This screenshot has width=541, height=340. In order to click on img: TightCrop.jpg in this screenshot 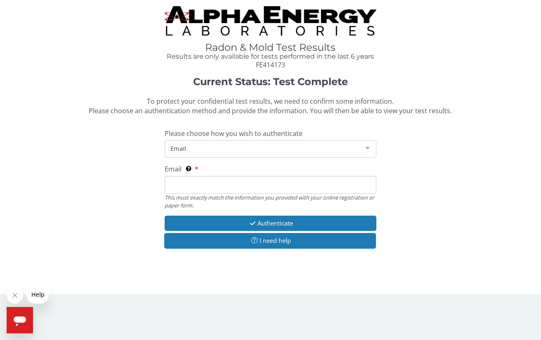, I will do `click(270, 21)`.